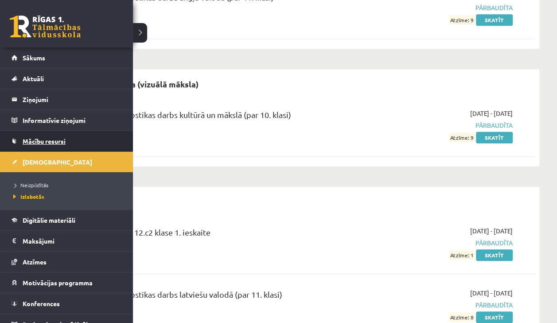  Describe the element at coordinates (213, 117) in the screenshot. I see `div: 11.c2 klases diagnostikas darbs kultūrā un mākslā (par 10. klasi)` at that location.